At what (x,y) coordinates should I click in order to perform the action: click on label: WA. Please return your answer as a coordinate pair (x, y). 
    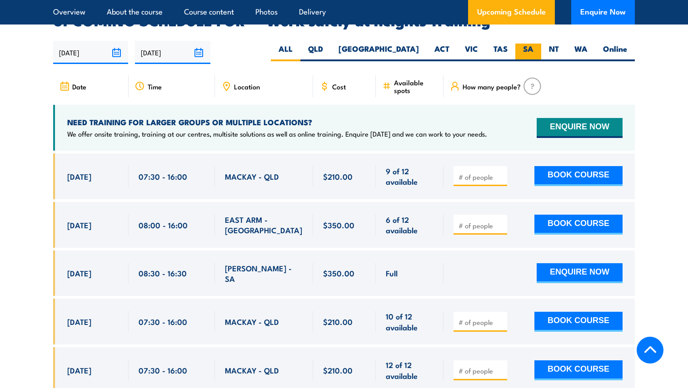
    Looking at the image, I should click on (580, 52).